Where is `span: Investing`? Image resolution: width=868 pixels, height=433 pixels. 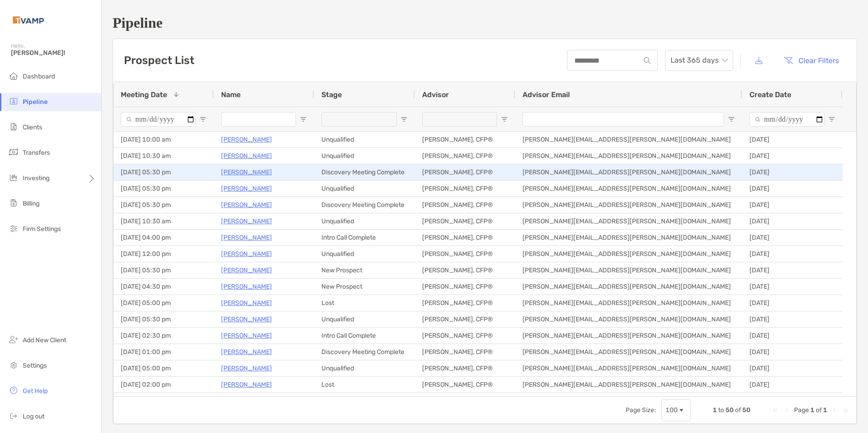
span: Investing is located at coordinates (36, 178).